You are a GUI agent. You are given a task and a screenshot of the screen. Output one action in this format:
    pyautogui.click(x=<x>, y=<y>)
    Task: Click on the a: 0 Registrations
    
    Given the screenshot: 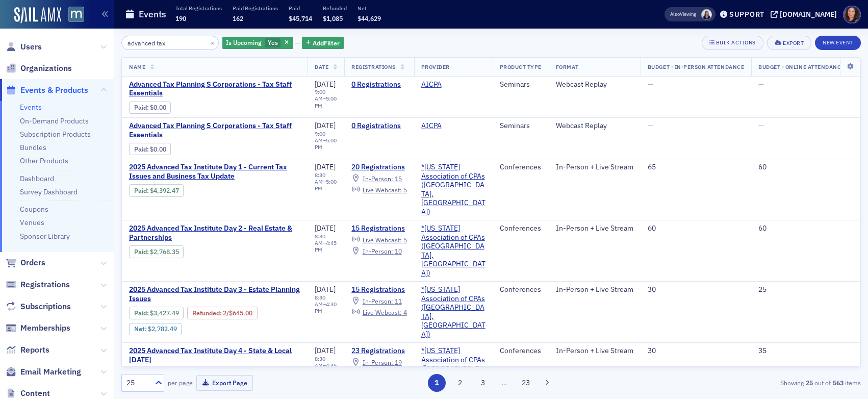 What is the action you would take?
    pyautogui.click(x=379, y=84)
    